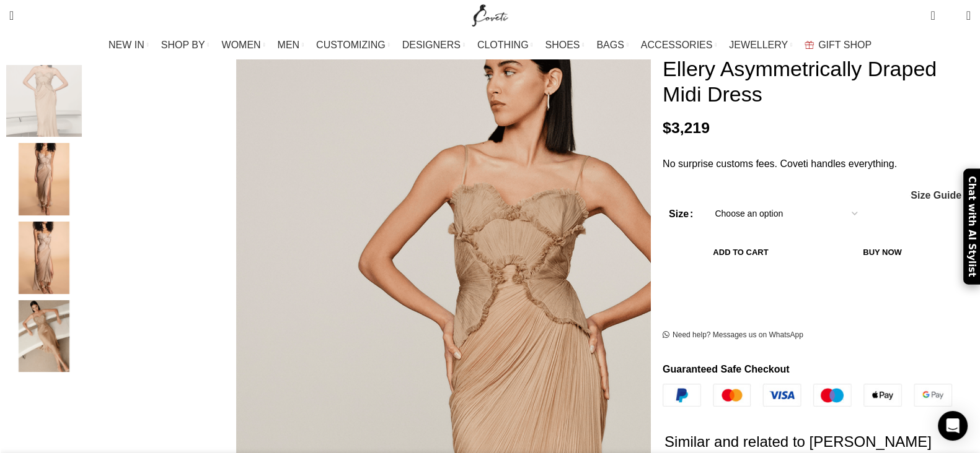  I want to click on span: CUSTOMIZING, so click(351, 45).